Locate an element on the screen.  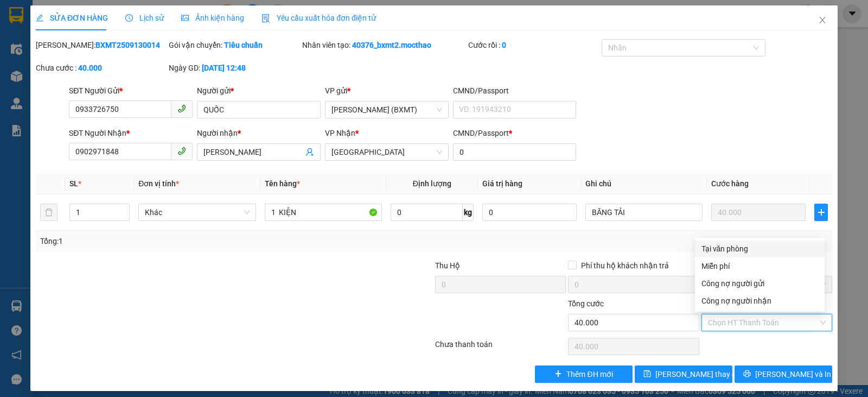
span: kg is located at coordinates (468, 212).